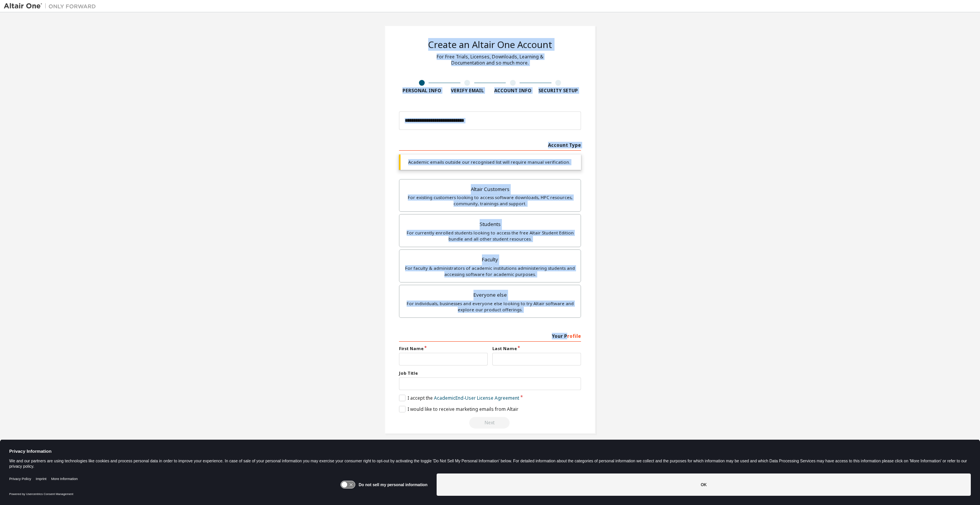  I want to click on div: Personal Info, so click(422, 91).